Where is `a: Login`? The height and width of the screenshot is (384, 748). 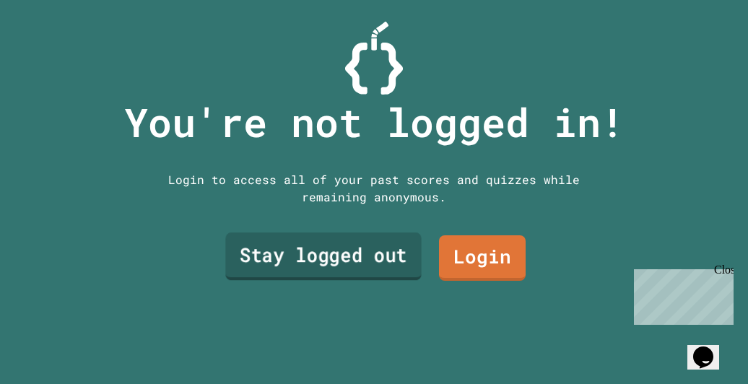 a: Login is located at coordinates (482, 258).